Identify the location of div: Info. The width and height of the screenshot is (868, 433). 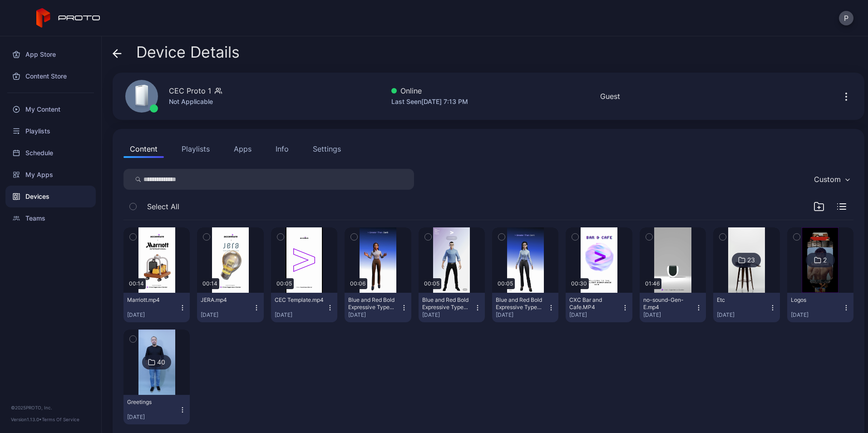
(282, 149).